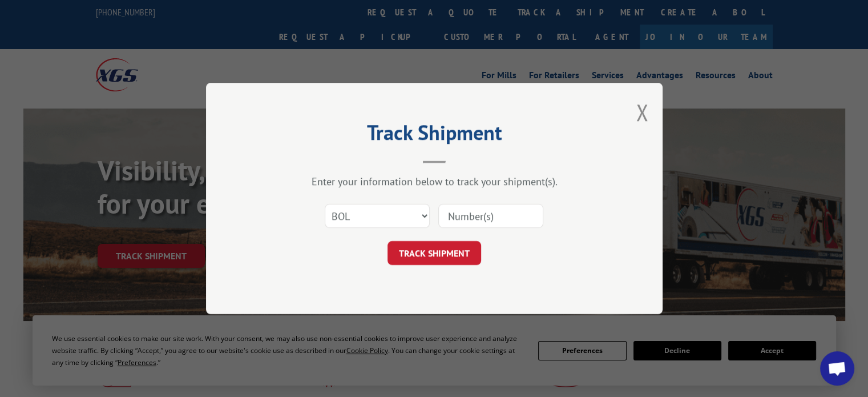 The height and width of the screenshot is (397, 868). Describe the element at coordinates (837, 369) in the screenshot. I see `div: Open chat` at that location.